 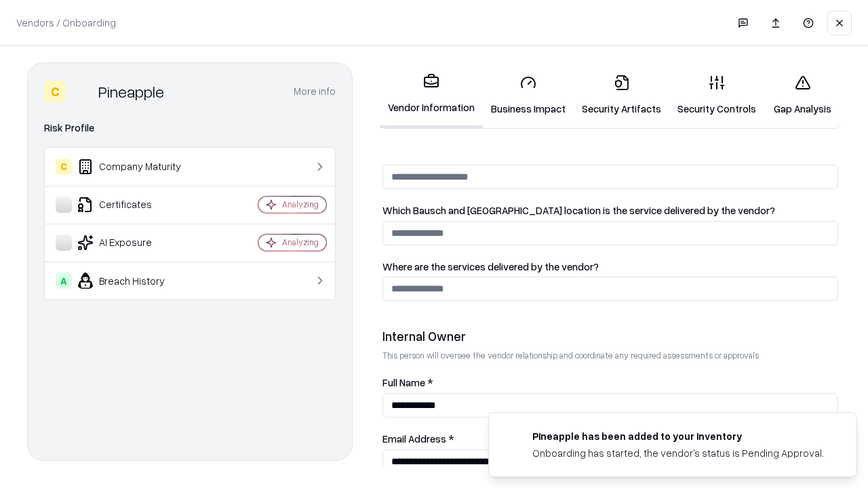 I want to click on div: Pineapple has been added to your inventory, so click(x=679, y=436).